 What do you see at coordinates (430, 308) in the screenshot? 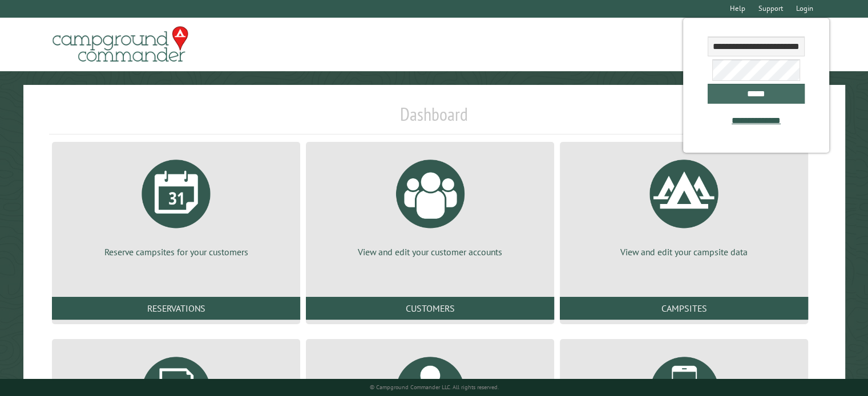
I see `a: Customers` at bounding box center [430, 308].